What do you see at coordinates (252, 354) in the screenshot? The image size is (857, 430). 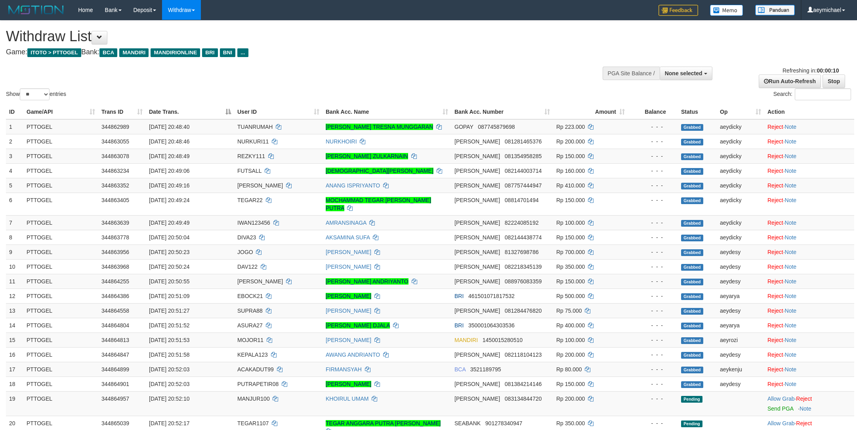 I see `span: KEPALA123` at bounding box center [252, 354].